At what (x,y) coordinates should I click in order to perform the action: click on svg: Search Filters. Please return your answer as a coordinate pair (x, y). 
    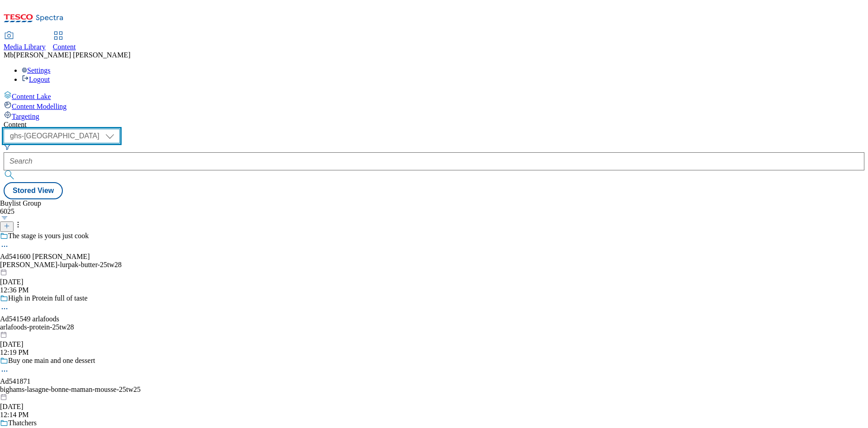
    Looking at the image, I should click on (7, 147).